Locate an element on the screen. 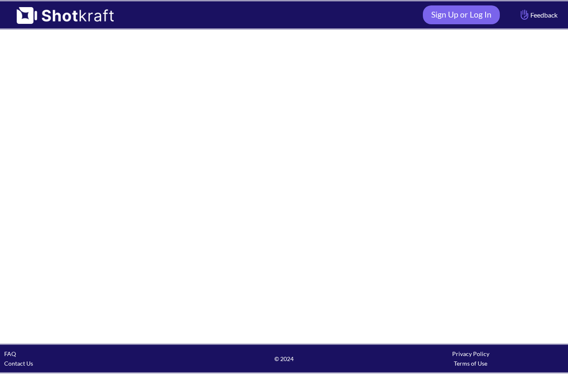 This screenshot has height=392, width=568. img: Hand Icon is located at coordinates (525, 15).